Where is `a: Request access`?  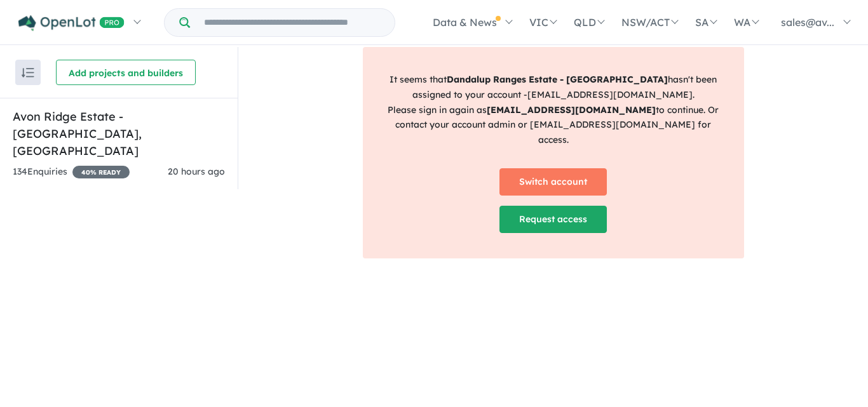 a: Request access is located at coordinates (552, 219).